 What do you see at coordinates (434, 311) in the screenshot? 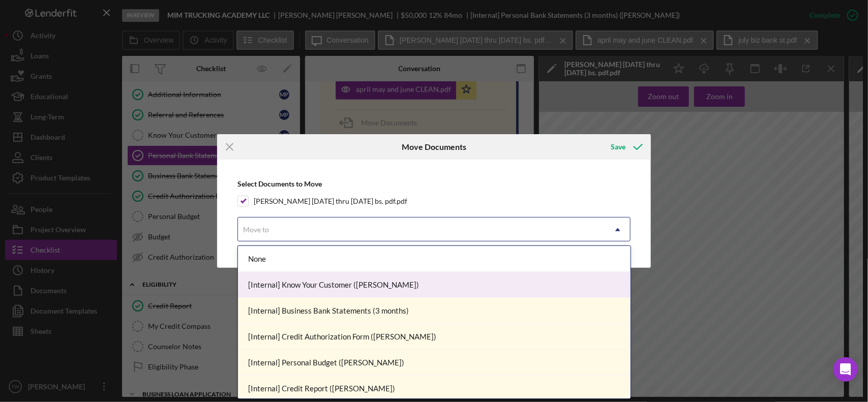
I see `div: [Internal] Business Bank Statements (3 months)` at bounding box center [434, 311].